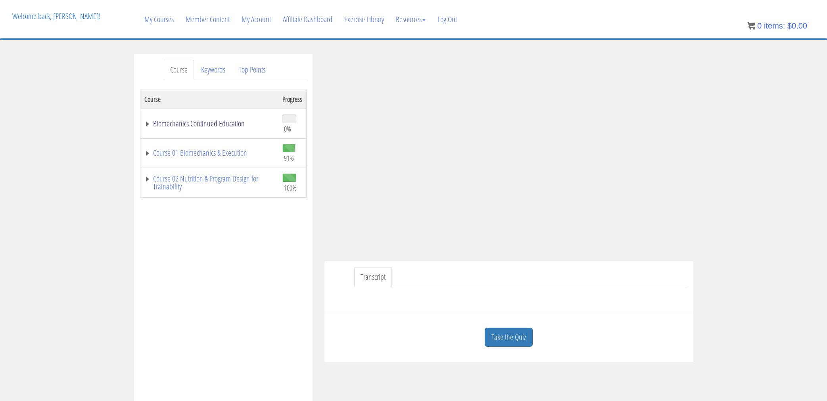 The width and height of the screenshot is (827, 401). What do you see at coordinates (797, 26) in the screenshot?
I see `bdi: 0.00` at bounding box center [797, 26].